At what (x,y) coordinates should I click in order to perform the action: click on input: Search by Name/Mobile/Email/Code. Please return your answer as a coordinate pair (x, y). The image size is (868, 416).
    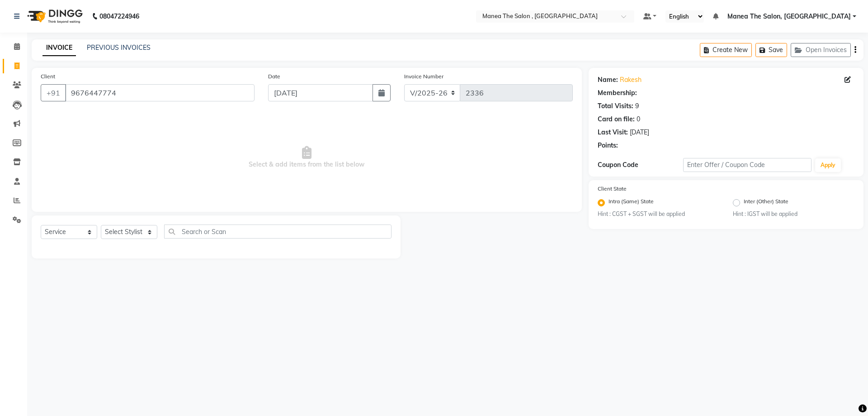
    Looking at the image, I should click on (160, 93).